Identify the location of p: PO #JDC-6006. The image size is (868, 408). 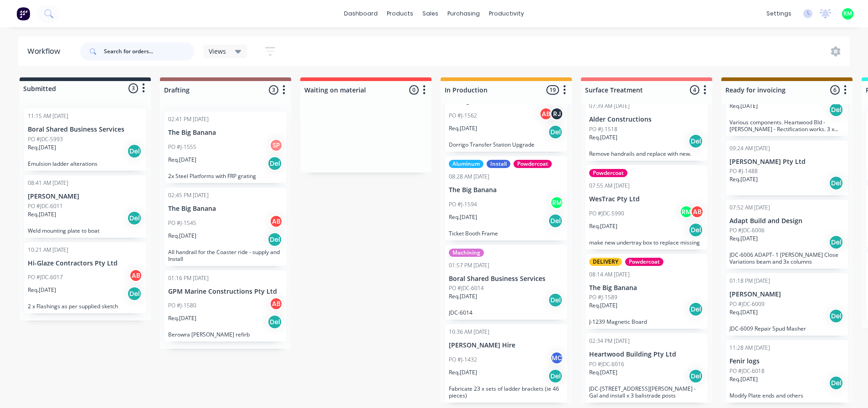
(747, 230).